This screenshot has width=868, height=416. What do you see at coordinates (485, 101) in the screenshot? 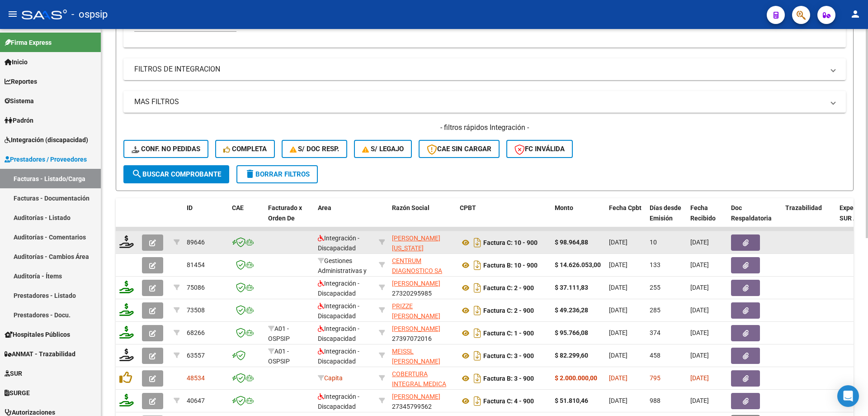
I see `mat-expansion-panel-header: MAS FILTROS` at bounding box center [485, 101].